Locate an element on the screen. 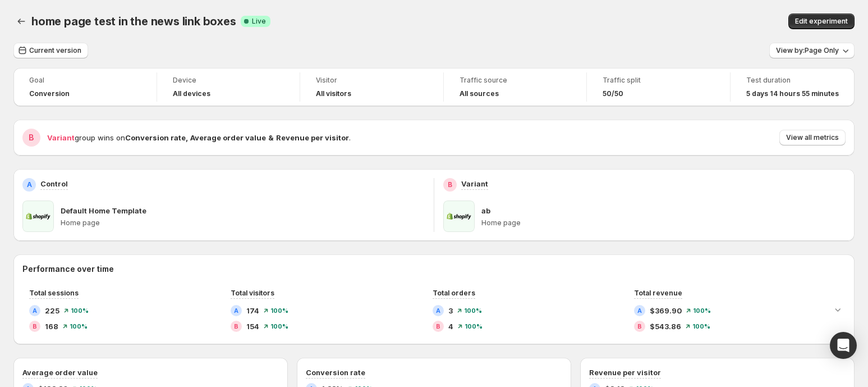 This screenshot has height=387, width=868. span: Visitor is located at coordinates (372, 80).